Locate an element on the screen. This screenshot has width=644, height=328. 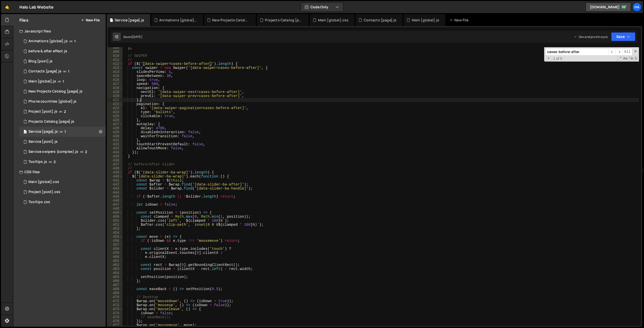
div: 423 is located at coordinates (115, 108).